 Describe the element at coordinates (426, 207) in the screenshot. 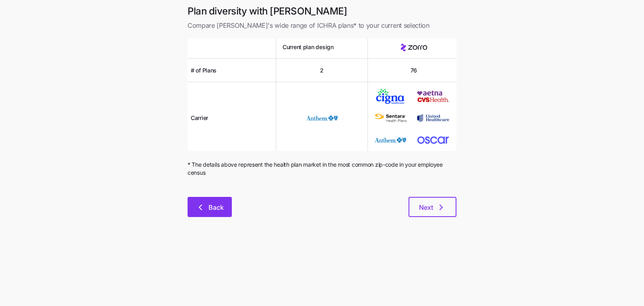

I see `span: Next` at that location.